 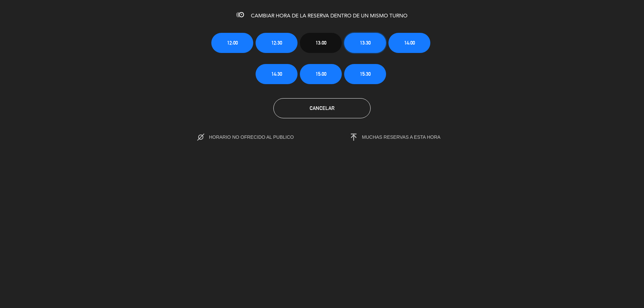 What do you see at coordinates (365, 43) in the screenshot?
I see `span: 13:30` at bounding box center [365, 43].